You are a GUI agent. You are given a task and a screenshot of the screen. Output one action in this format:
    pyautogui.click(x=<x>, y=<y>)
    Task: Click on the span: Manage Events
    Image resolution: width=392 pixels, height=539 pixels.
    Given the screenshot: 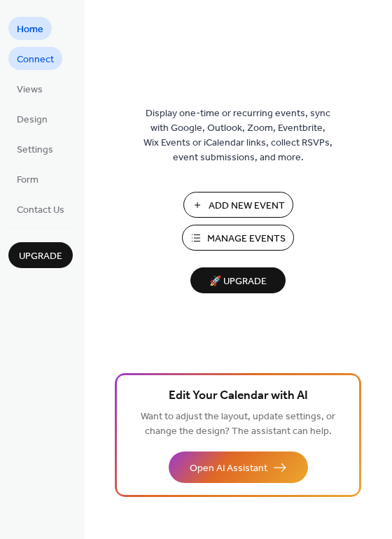 What is the action you would take?
    pyautogui.click(x=246, y=238)
    